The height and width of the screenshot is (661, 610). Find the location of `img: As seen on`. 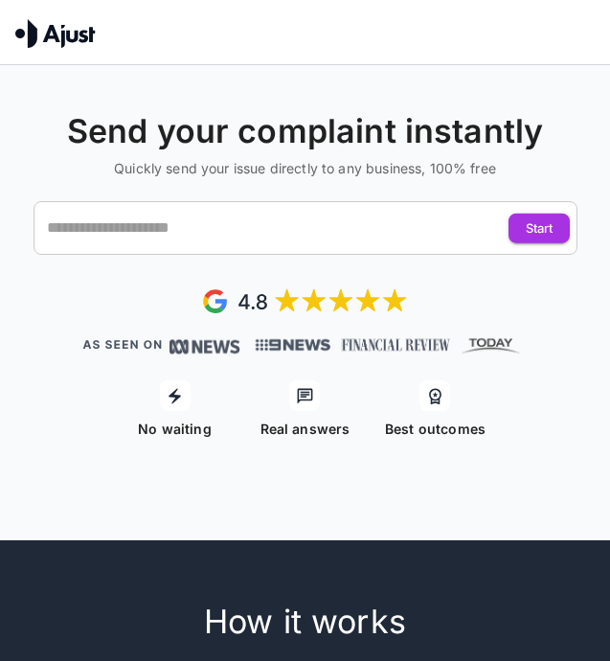

img: As seen on is located at coordinates (122, 345).